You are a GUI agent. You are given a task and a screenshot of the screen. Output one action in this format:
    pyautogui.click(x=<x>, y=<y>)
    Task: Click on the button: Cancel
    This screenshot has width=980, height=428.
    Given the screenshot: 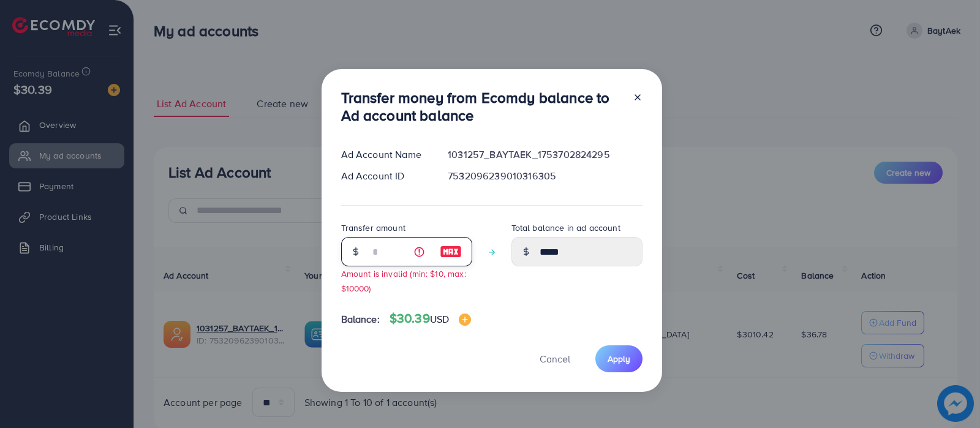 What is the action you would take?
    pyautogui.click(x=555, y=358)
    